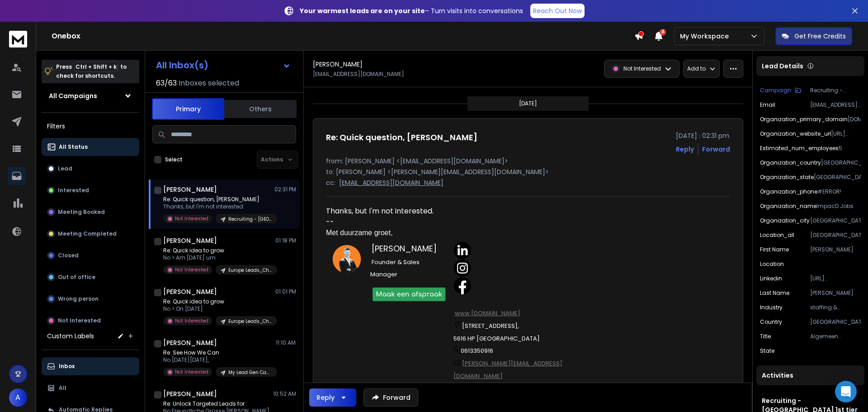 The image size is (868, 412). What do you see at coordinates (285, 189) in the screenshot?
I see `p: 02:31 PM` at bounding box center [285, 189].